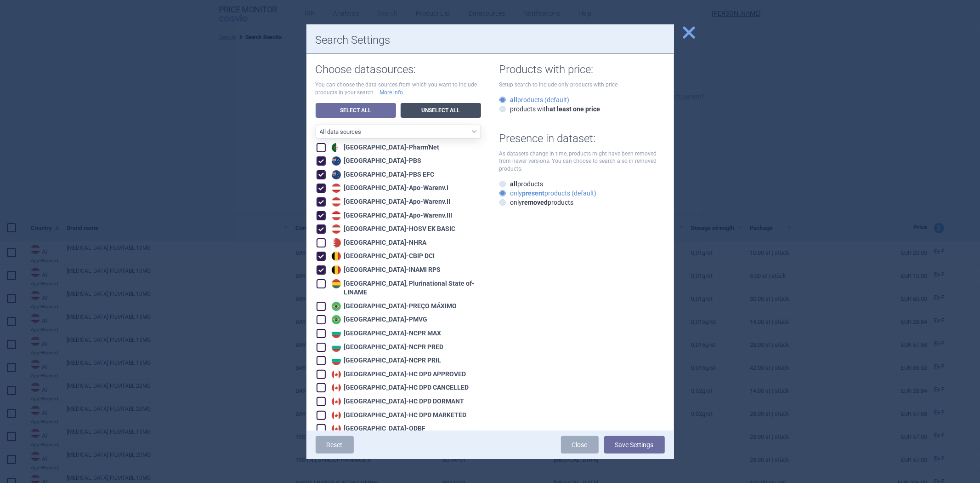 Image resolution: width=980 pixels, height=483 pixels. I want to click on a: Close, so click(579, 445).